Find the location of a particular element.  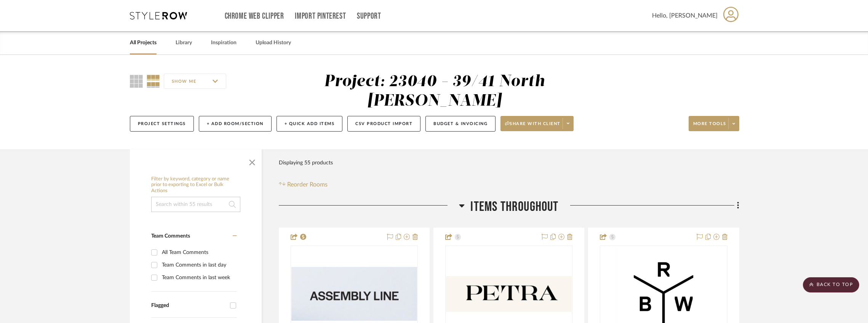

img: Hardware Throughout is located at coordinates (509, 294).